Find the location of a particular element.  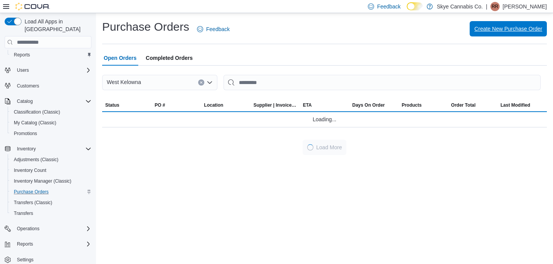

span: PO # is located at coordinates (160, 105).